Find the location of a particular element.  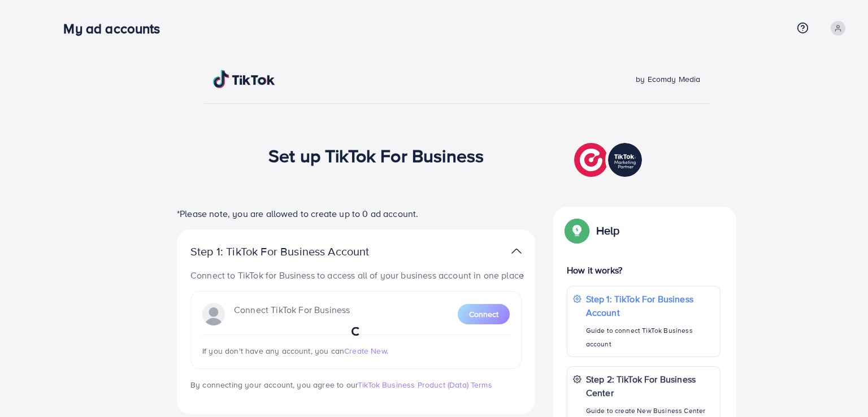

p: Guide to connect TikTok Business account is located at coordinates (650, 338).